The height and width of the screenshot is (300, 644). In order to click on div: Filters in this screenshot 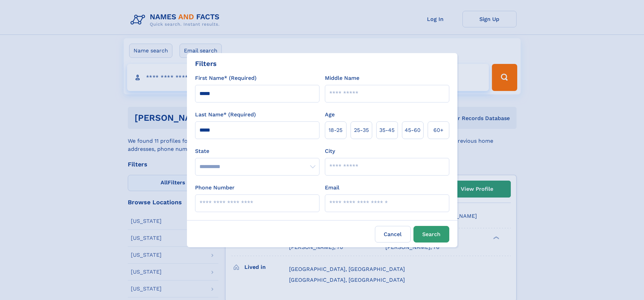, I will do `click(206, 64)`.